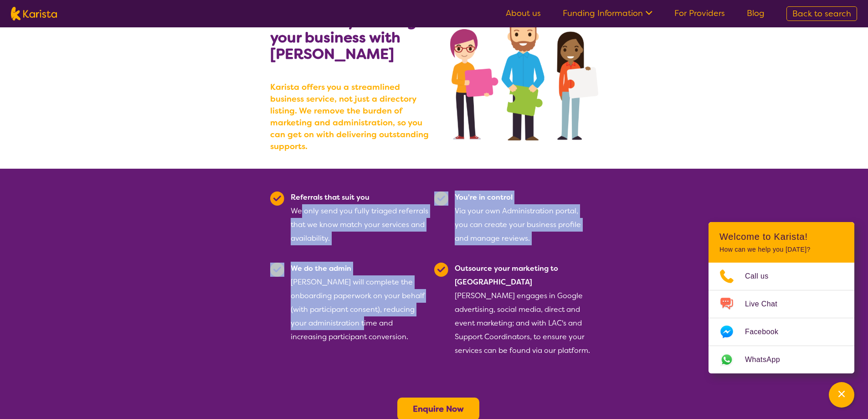 The width and height of the screenshot is (868, 419). What do you see at coordinates (842, 395) in the screenshot?
I see `button: Channel Menu` at bounding box center [842, 395].